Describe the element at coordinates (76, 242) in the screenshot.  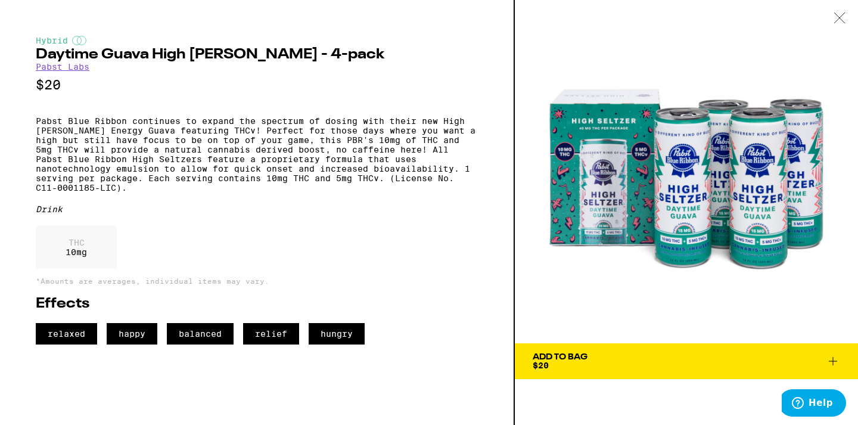
I see `p: THC` at that location.